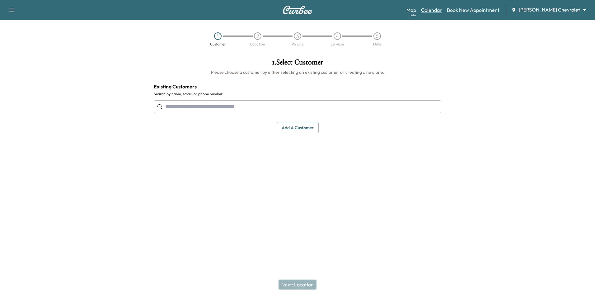 The height and width of the screenshot is (297, 595). Describe the element at coordinates (297, 10) in the screenshot. I see `img: Curbee Logo` at that location.